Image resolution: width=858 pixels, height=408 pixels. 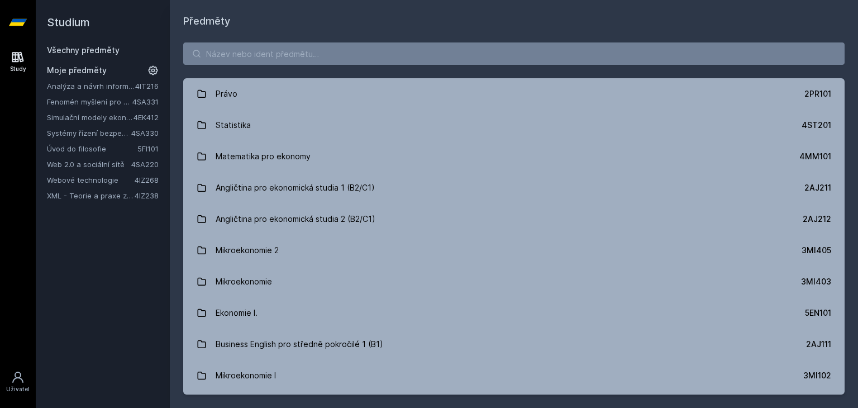 What do you see at coordinates (90, 117) in the screenshot?
I see `a: Simulační modely ekonomických procesů` at bounding box center [90, 117].